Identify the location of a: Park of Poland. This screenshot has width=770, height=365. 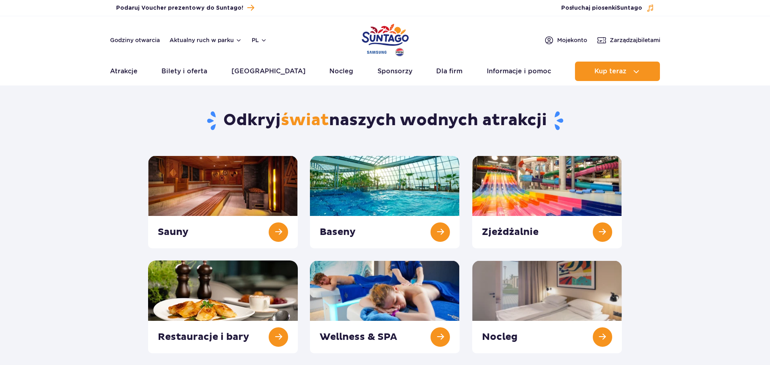
(385, 39).